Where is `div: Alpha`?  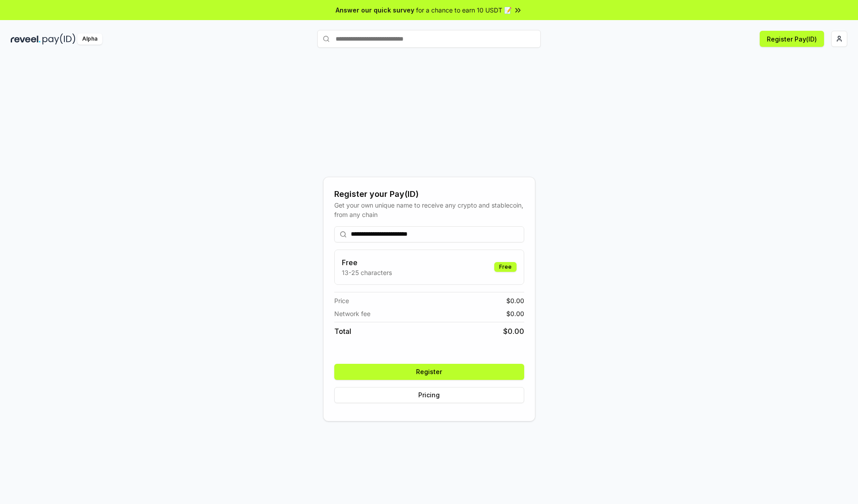 div: Alpha is located at coordinates (90, 39).